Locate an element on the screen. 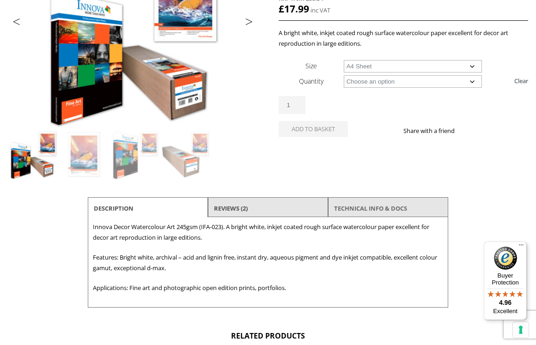  img: Innova Decor Watercolour Art 245gsm (IFA-023) - Image 2 is located at coordinates (84, 155).